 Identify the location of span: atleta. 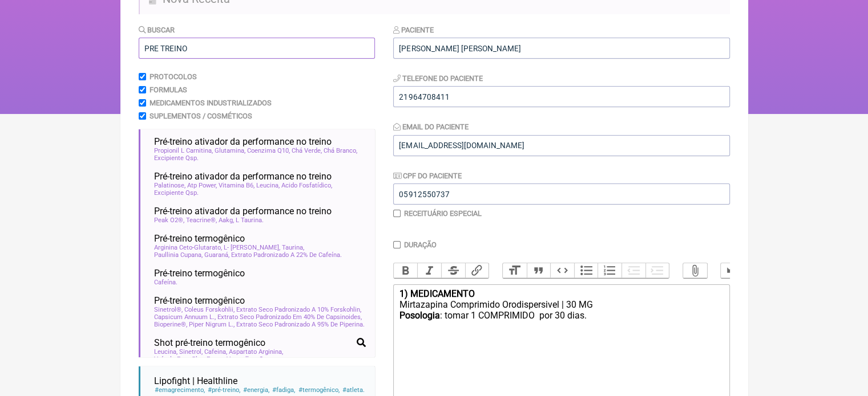
(353, 390).